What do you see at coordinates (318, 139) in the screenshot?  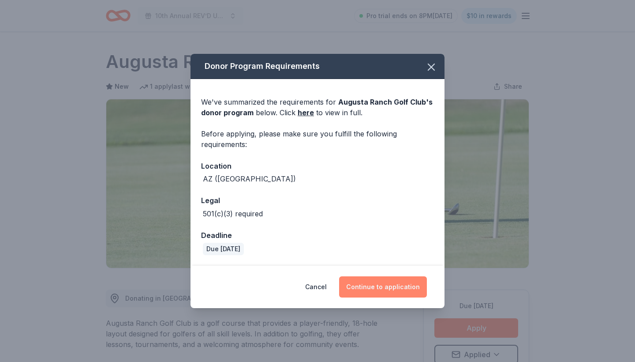 I see `div: Before applying, please make sure you fulfill the following requirements:` at bounding box center [318, 139].